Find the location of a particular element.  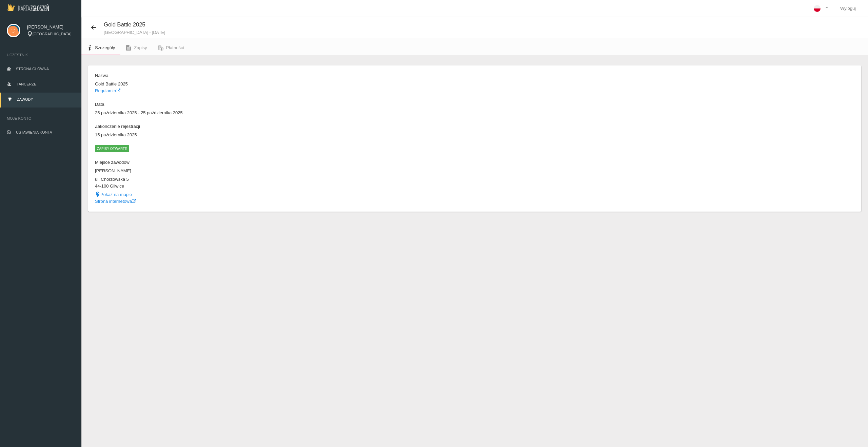

span: Zapisy is located at coordinates (141, 48).